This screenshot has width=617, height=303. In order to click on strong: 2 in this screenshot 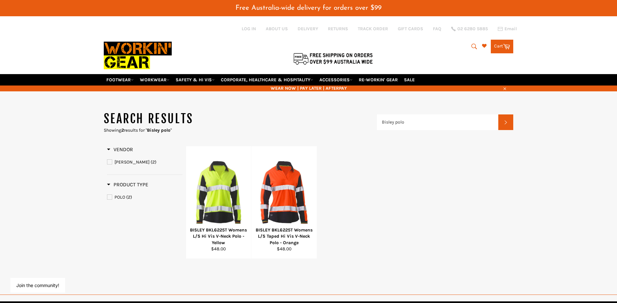, I will do `click(123, 130)`.